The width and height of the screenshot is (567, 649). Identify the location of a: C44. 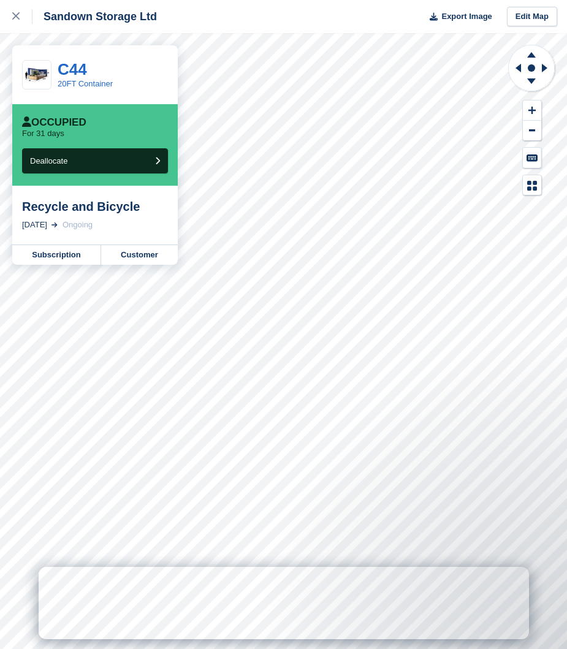
(72, 69).